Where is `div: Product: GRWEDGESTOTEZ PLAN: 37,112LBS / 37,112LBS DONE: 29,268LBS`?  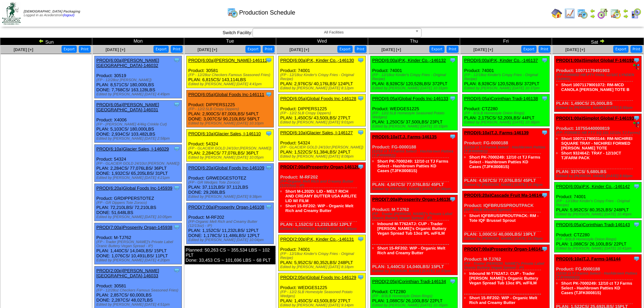
div: Product: GRWEDGESTOTEZ PLAN: 37,112LBS / 37,112LBS DONE: 29,268LBS is located at coordinates (230, 182).